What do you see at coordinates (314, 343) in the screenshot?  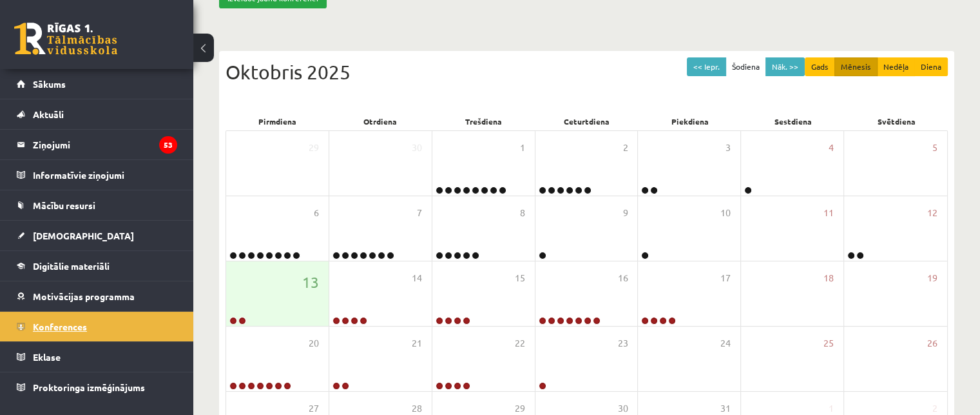 I see `span: 20` at bounding box center [314, 343].